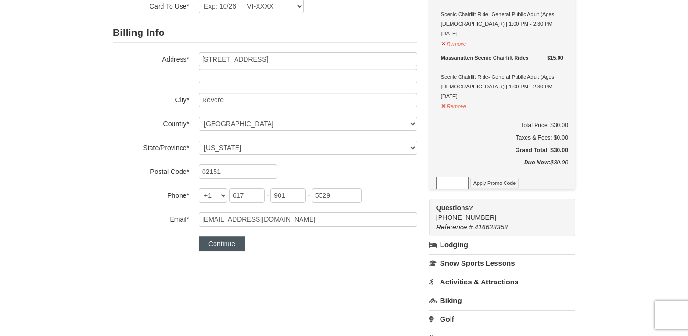 This screenshot has height=336, width=688. What do you see at coordinates (151, 218) in the screenshot?
I see `label: Email*` at bounding box center [151, 218].